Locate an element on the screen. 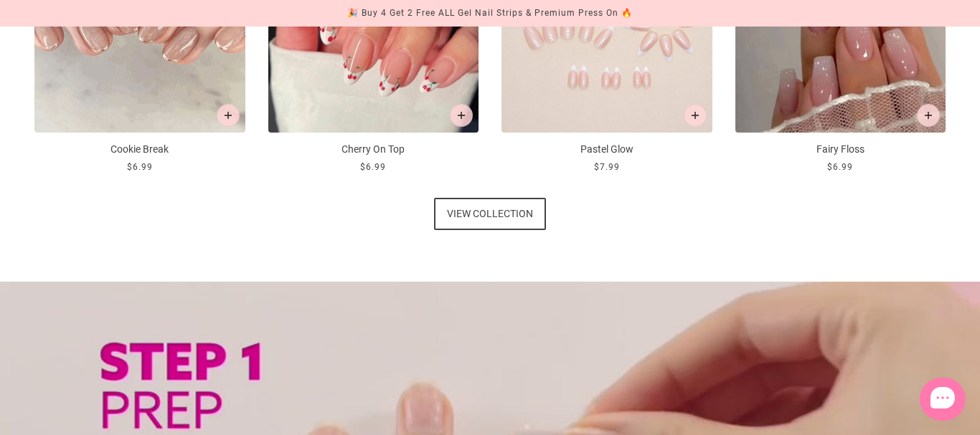 The height and width of the screenshot is (435, 980). p: Pastel Glow is located at coordinates (607, 149).